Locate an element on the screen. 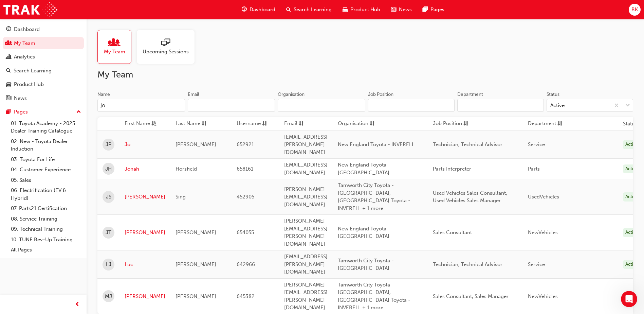  div: Email is located at coordinates (194, 95).